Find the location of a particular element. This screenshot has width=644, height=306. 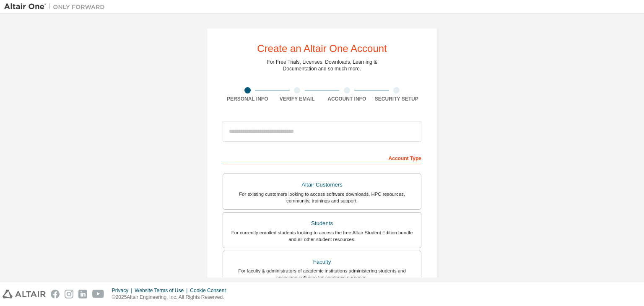

div: For existing customers looking to access software downloads, HPC resources, community, trainings ... is located at coordinates (322, 198).